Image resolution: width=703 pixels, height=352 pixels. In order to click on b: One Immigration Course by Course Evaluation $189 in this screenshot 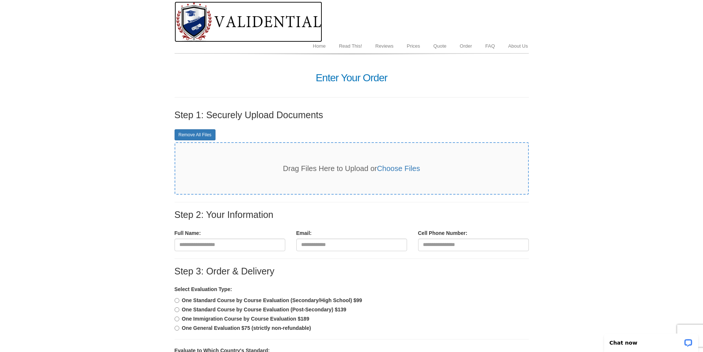, I will do `click(245, 319)`.